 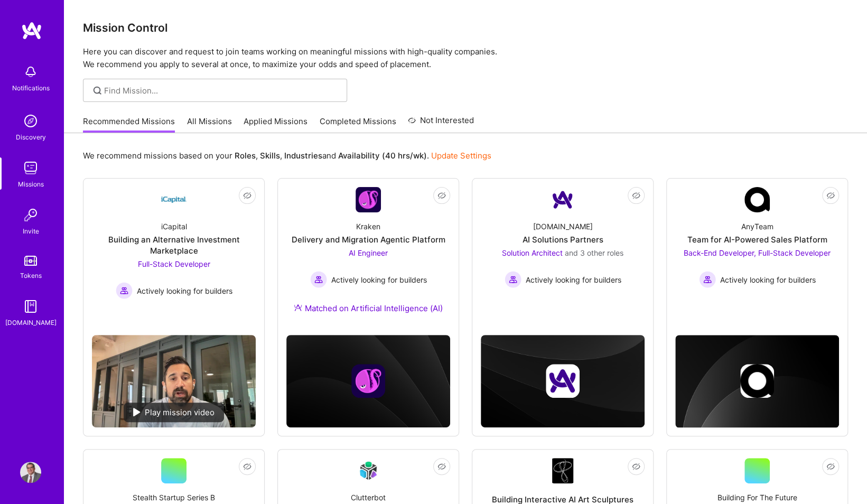 What do you see at coordinates (368, 226) in the screenshot?
I see `div: Kraken` at bounding box center [368, 226].